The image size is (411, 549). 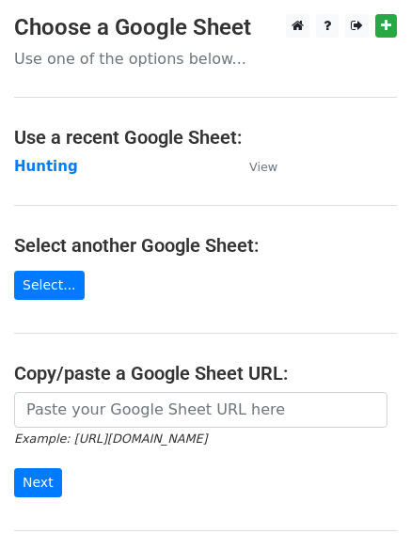 What do you see at coordinates (205, 245) in the screenshot?
I see `h4: Select another Google Sheet:` at bounding box center [205, 245].